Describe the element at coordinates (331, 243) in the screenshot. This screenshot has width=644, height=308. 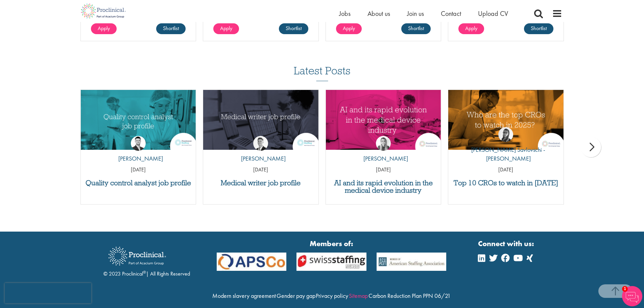
I see `strong: Members of:` at that location.